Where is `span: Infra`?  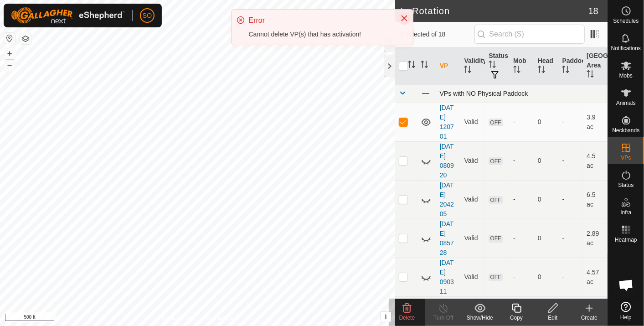 span: Infra is located at coordinates (626, 213).